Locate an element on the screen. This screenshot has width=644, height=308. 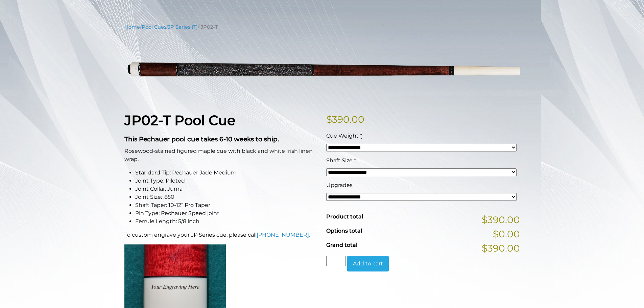
img: jp02-T.png is located at coordinates (322, 69).